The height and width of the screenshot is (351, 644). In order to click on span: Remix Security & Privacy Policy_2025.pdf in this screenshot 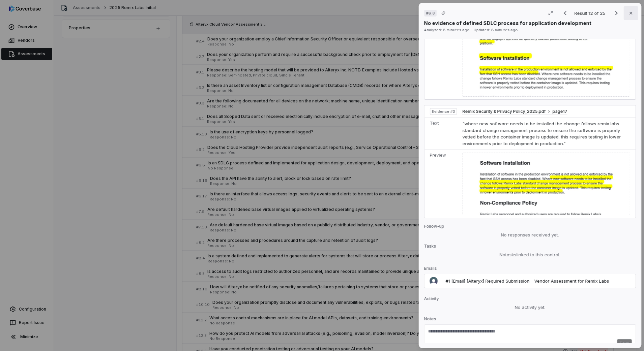, I will do `click(504, 111)`.